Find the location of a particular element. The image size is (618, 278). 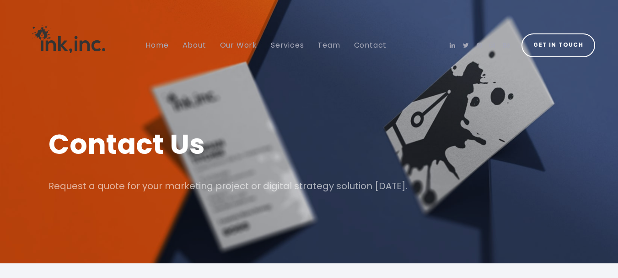

span: Services is located at coordinates (287, 45).